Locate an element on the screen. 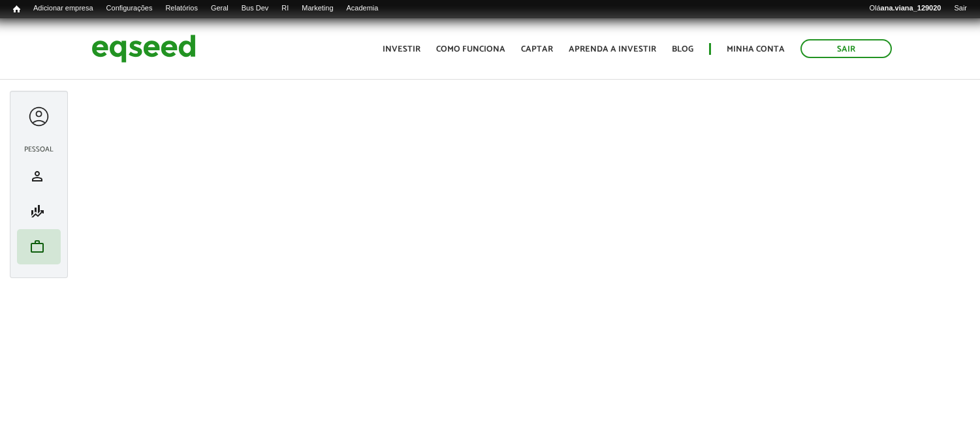 This screenshot has width=980, height=440. a: Oláana.viana_129020 is located at coordinates (906, 9).